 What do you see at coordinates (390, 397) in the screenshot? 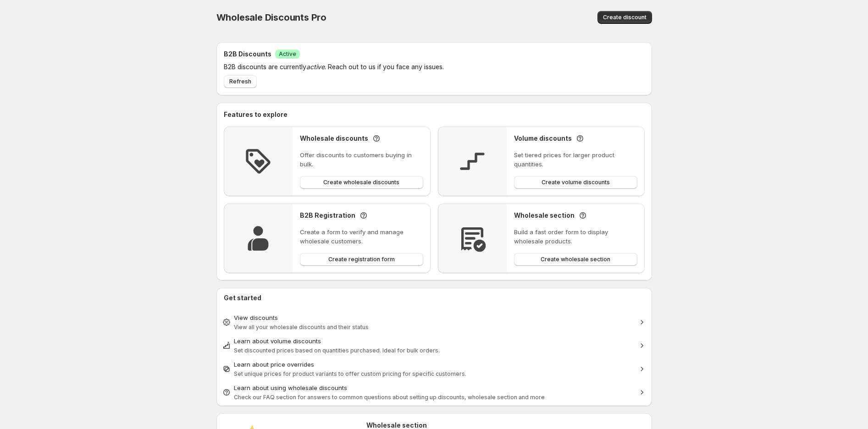
I see `span: Check our FAQ section for answers to common questions about setting up discounts, wholesale secti...` at bounding box center [390, 397].